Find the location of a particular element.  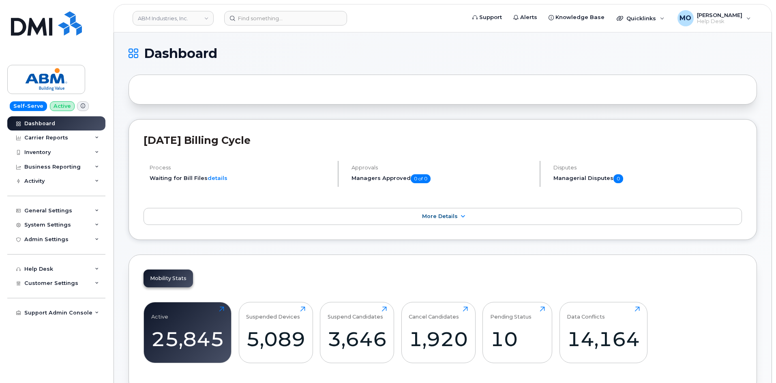

a: Suspend Candidates3,646 is located at coordinates (357, 332).